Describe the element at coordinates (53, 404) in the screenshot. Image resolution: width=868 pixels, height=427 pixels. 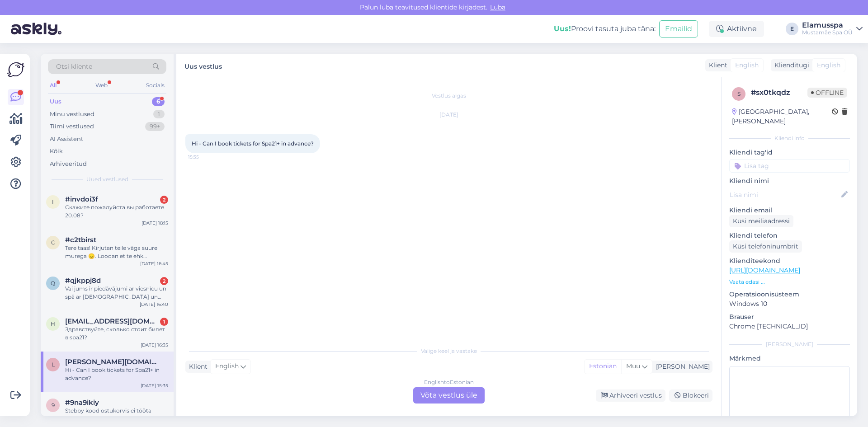
I see `span: 9` at that location.